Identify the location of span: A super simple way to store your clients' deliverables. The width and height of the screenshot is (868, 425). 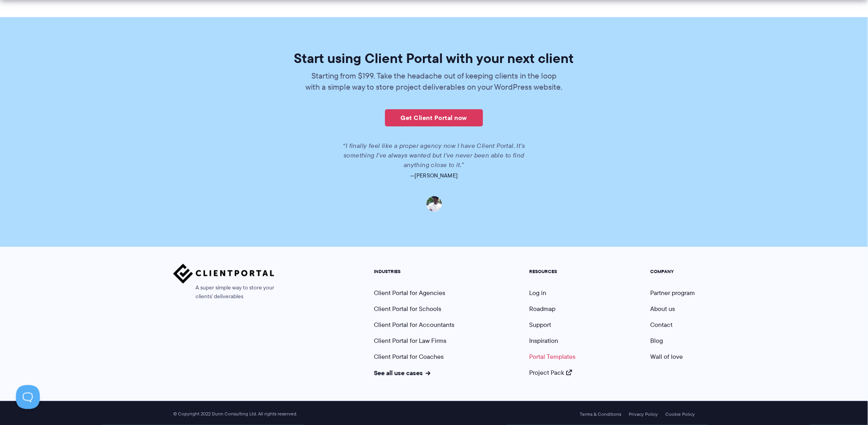
(223, 292).